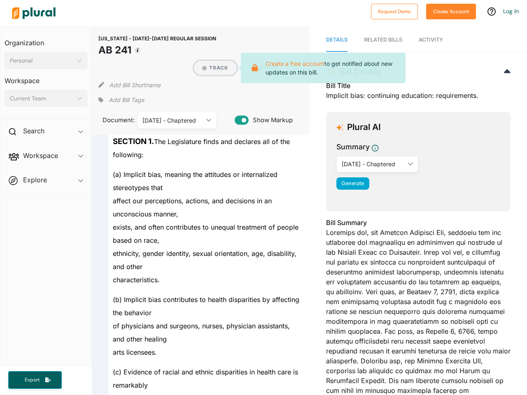 The image size is (527, 395). Describe the element at coordinates (394, 12) in the screenshot. I see `button: Request Demo` at that location.